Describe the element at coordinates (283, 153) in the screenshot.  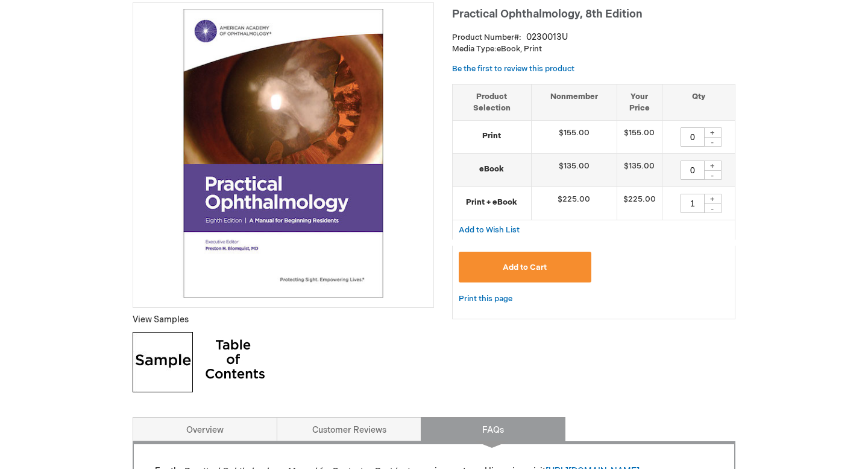
I see `img: Practical Ophthalmology, 8th Edition` at that location.